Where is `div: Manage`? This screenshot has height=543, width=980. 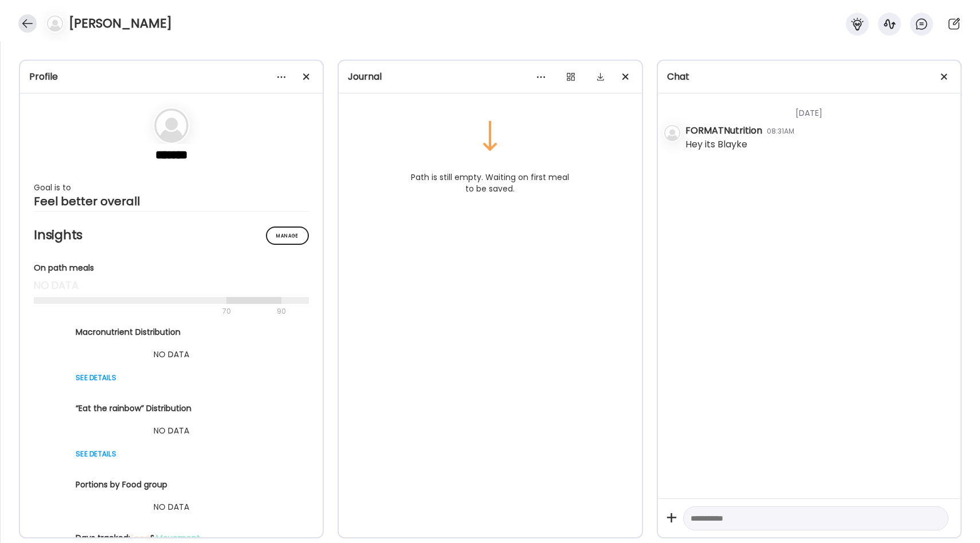
div: Manage is located at coordinates (287, 236).